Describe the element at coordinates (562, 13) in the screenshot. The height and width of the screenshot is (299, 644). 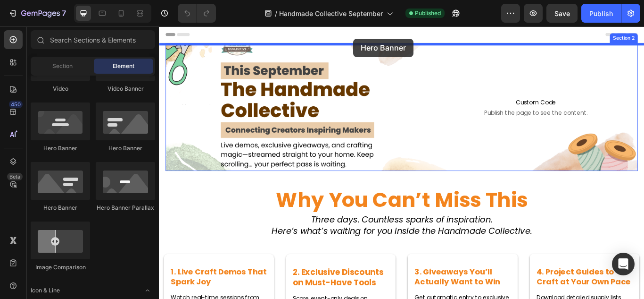
I see `span: Save` at that location.